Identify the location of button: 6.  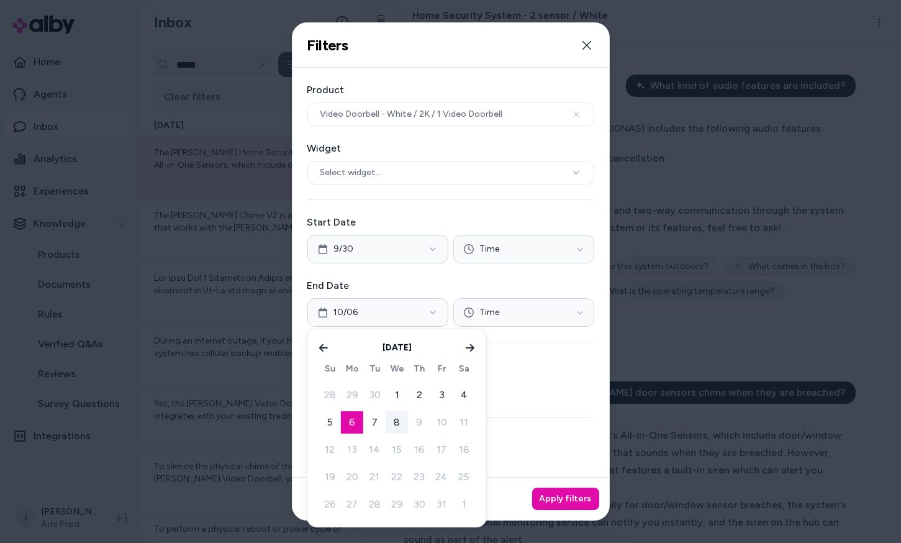
(352, 422).